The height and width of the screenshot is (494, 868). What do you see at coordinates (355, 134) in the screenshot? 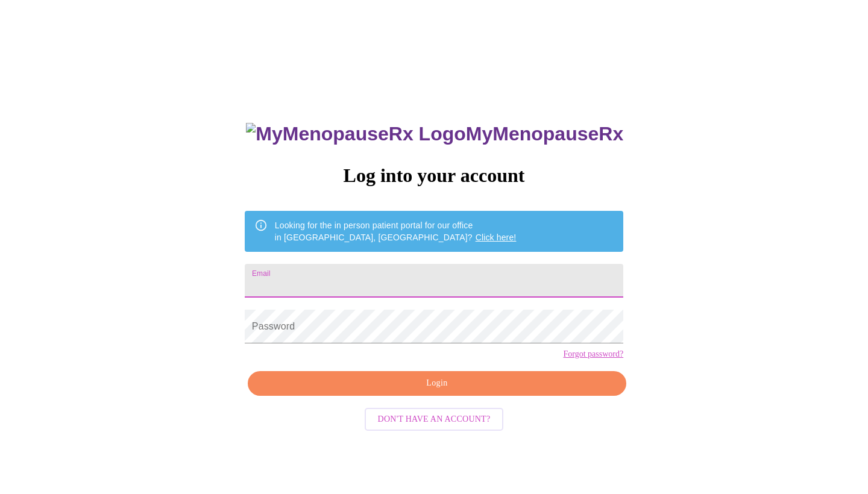
I see `img: MyMenopauseRx Logo` at bounding box center [355, 134].